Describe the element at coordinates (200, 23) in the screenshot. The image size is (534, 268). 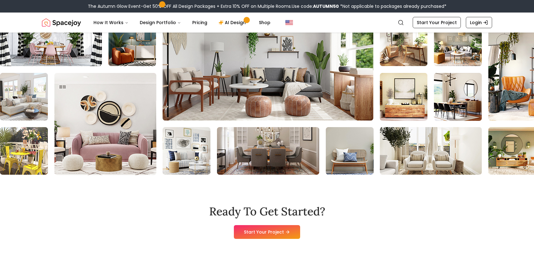
I see `a: Pricing` at that location.